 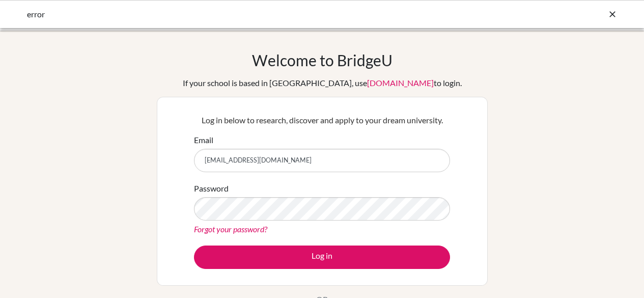 I want to click on label: Email, so click(x=204, y=140).